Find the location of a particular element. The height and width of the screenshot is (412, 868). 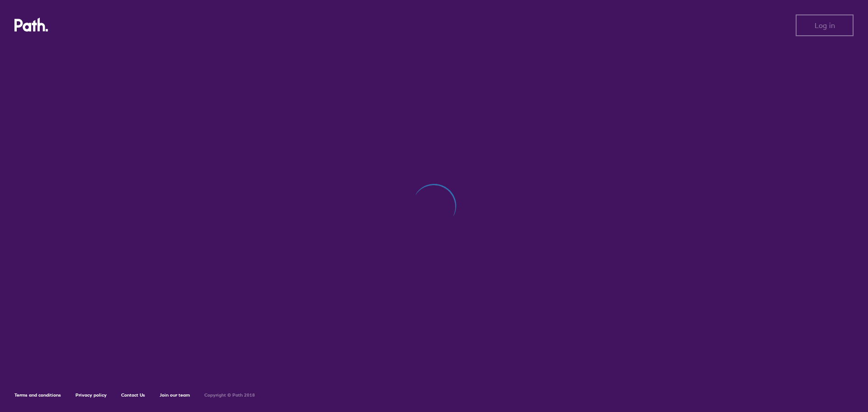

h6: Copyright © Path 2018 is located at coordinates (230, 395).